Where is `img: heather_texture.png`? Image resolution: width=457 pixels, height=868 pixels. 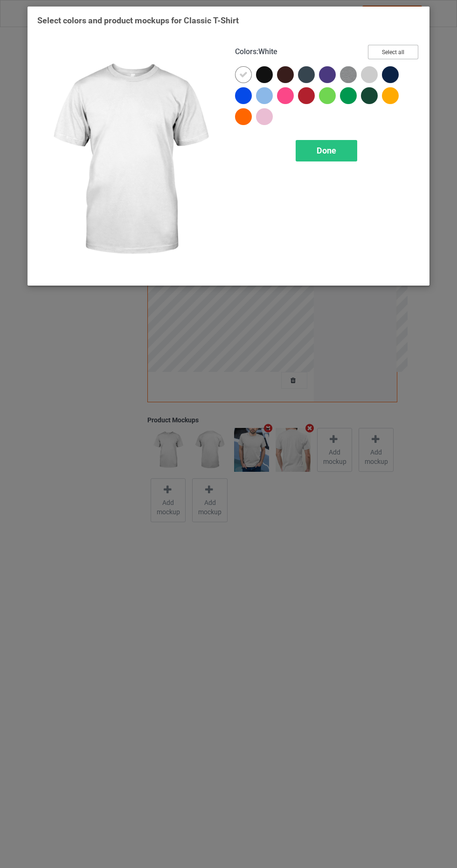
img: heather_texture.png is located at coordinates (348, 75).